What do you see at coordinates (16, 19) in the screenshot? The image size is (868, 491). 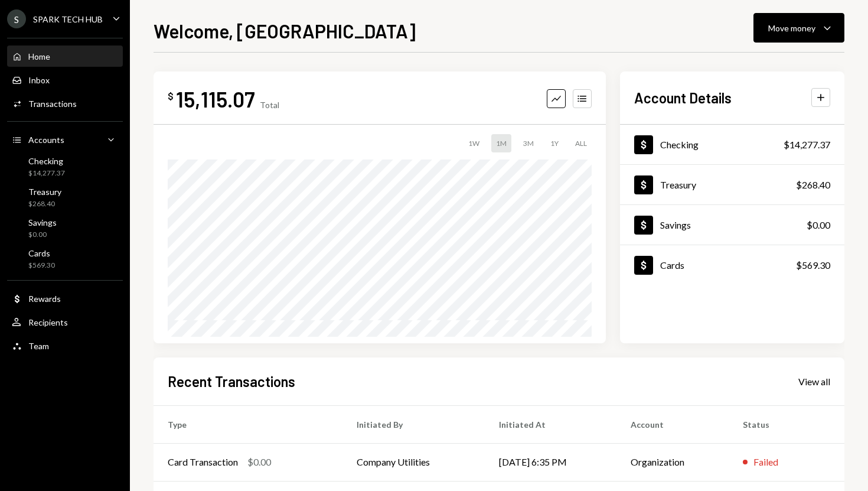 I see `div: S` at bounding box center [16, 19].